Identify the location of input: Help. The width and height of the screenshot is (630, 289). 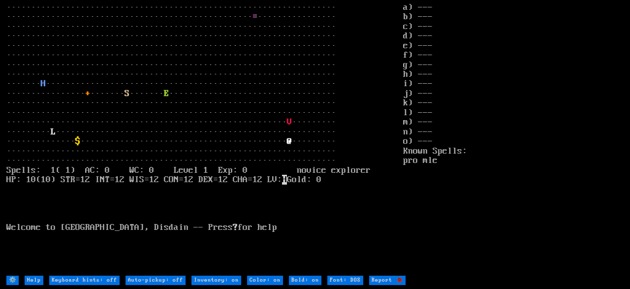
(34, 280).